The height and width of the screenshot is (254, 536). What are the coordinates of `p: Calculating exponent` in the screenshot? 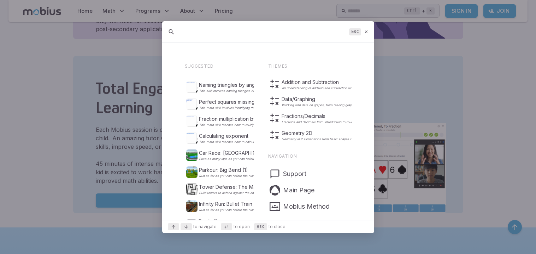 It's located at (307, 136).